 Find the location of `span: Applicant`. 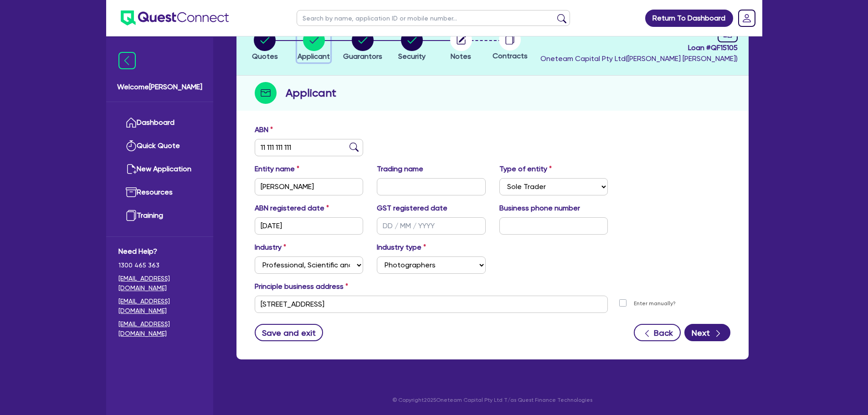

span: Applicant is located at coordinates (314, 56).